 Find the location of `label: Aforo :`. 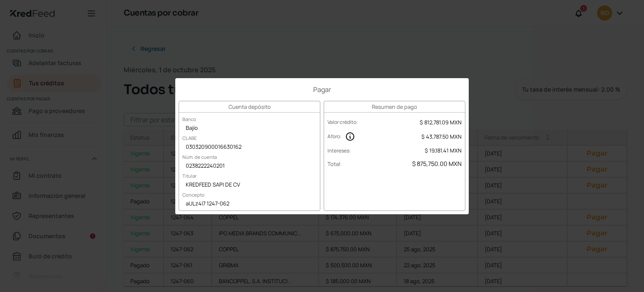

label: Aforo : is located at coordinates (335, 136).